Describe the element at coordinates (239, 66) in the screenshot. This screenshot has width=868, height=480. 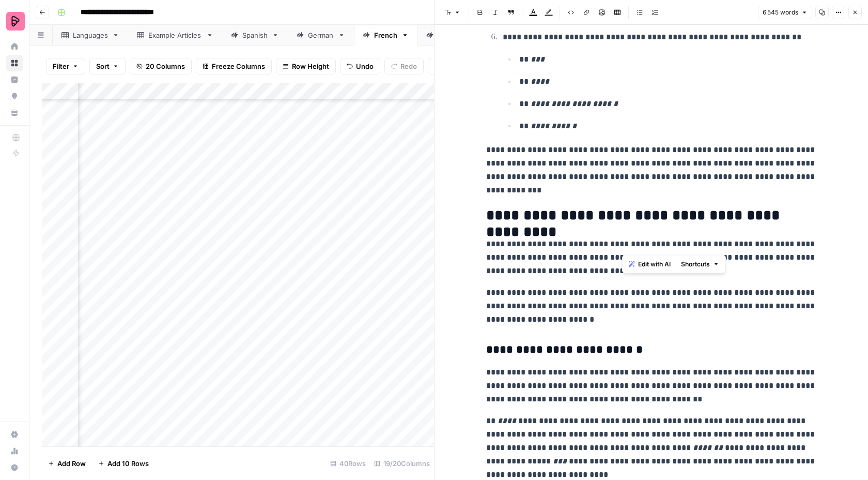
I see `span: Freeze Columns` at that location.